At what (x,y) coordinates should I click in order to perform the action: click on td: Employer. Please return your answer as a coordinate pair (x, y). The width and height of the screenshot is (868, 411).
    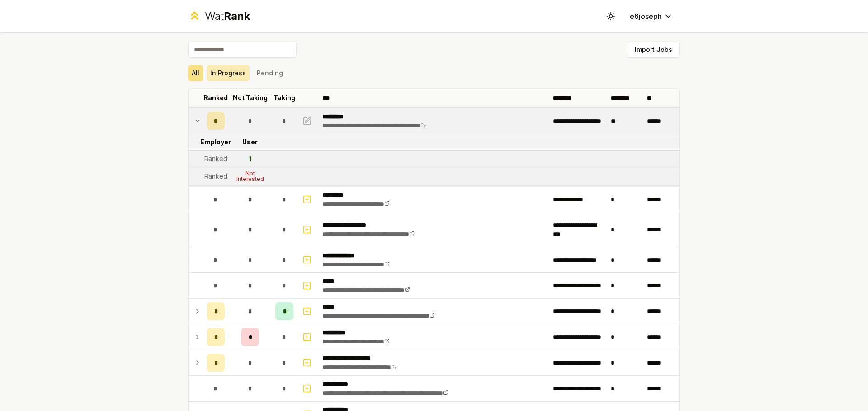
    Looking at the image, I should click on (216, 143).